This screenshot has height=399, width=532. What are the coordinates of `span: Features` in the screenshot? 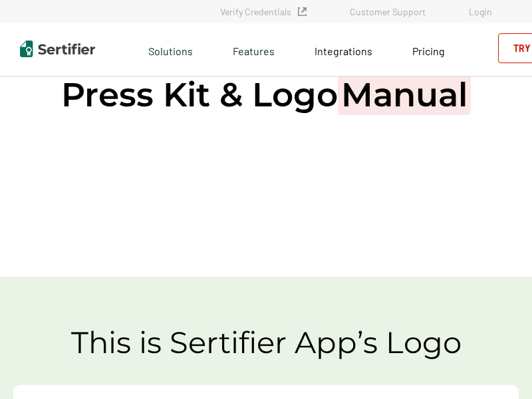 It's located at (253, 49).